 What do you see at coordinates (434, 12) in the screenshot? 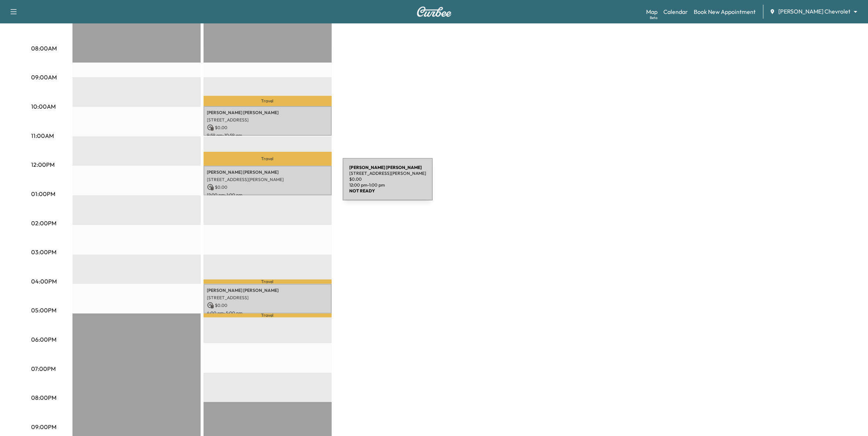
I see `img: Curbee Logo` at bounding box center [434, 12].